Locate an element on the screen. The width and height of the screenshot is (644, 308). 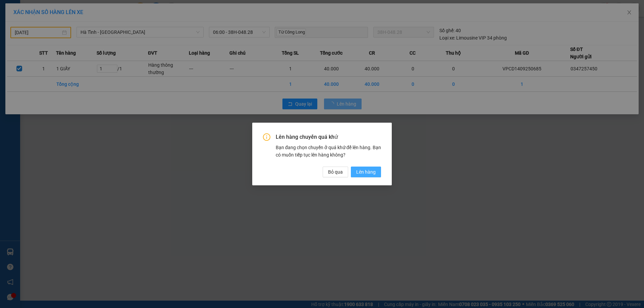
button: Bỏ qua is located at coordinates (335, 172).